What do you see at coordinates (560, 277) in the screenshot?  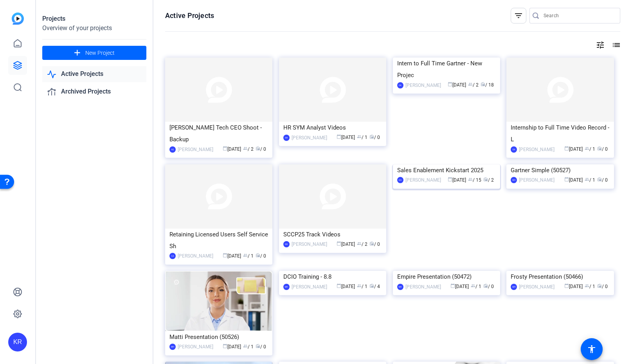 I see `div: Frosty Presentation (50466)` at bounding box center [560, 277].